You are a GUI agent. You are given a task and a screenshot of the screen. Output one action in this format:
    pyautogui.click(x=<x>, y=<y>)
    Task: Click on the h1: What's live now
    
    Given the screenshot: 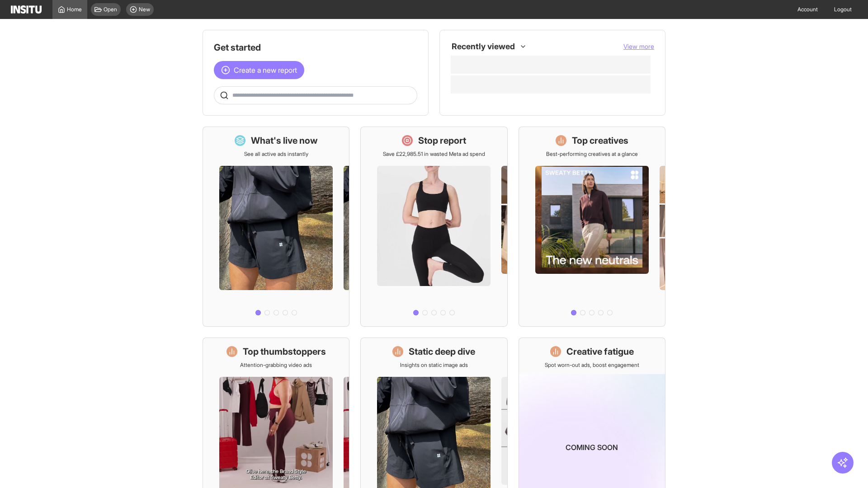 What is the action you would take?
    pyautogui.click(x=284, y=141)
    